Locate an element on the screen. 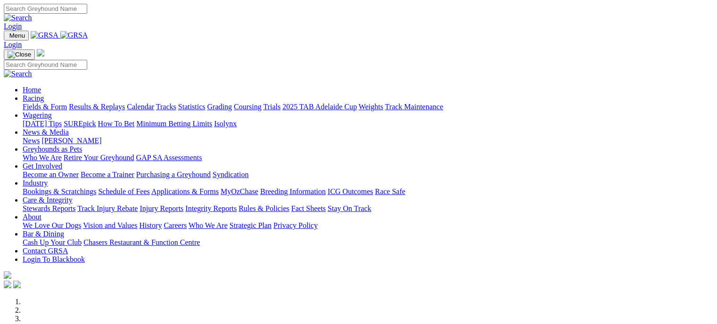 This screenshot has height=324, width=717. a: Racing is located at coordinates (33, 98).